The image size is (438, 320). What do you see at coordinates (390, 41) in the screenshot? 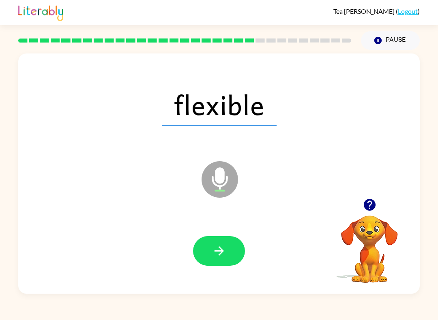
I see `button: Pause` at bounding box center [390, 41].